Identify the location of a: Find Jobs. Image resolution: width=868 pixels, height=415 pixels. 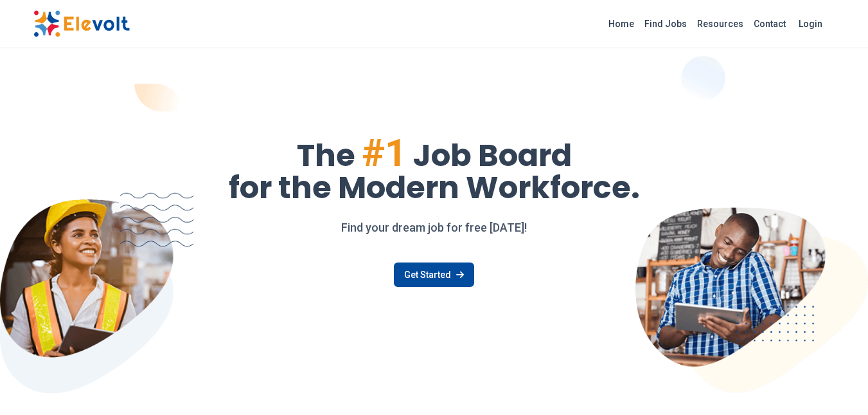
(665, 23).